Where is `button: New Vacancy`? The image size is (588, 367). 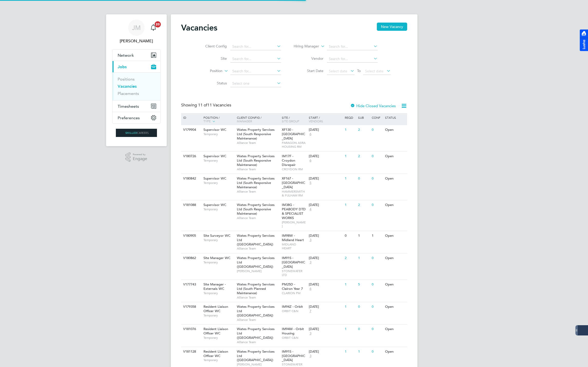
button: New Vacancy is located at coordinates (392, 27).